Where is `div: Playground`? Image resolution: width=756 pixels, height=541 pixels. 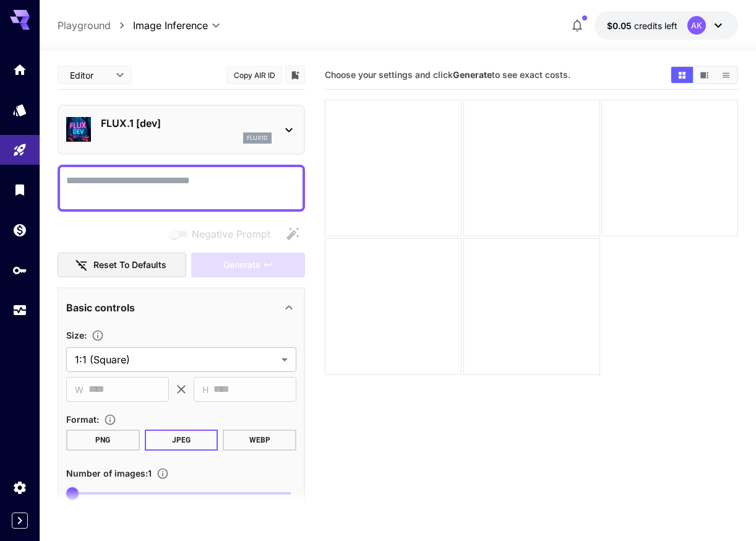
div: Playground is located at coordinates (19, 150).